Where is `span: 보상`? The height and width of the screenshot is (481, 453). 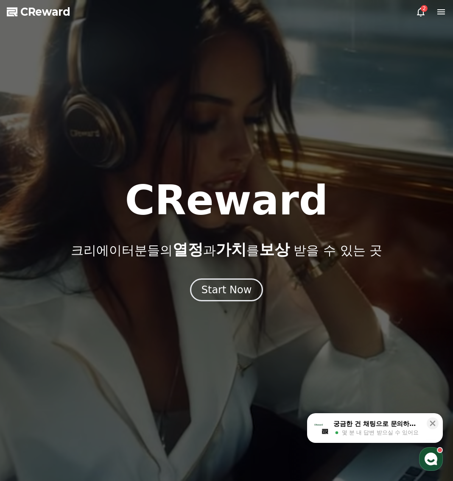
span: 보상 is located at coordinates (274, 249).